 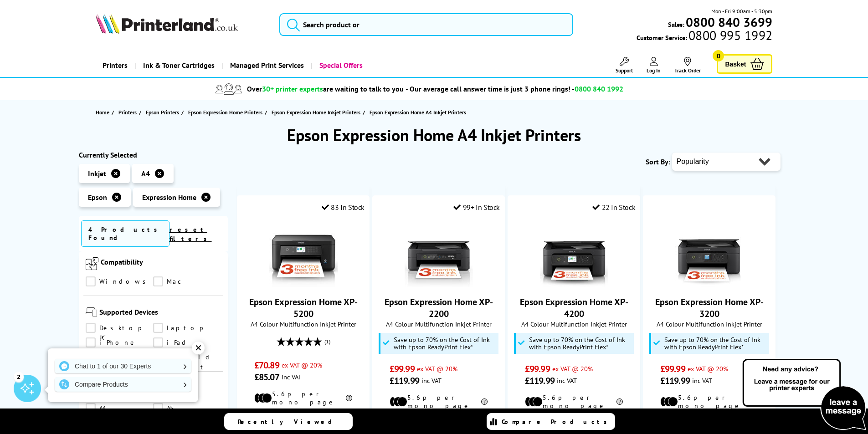 What do you see at coordinates (614, 207) in the screenshot?
I see `div: 22 In Stock` at bounding box center [614, 207].